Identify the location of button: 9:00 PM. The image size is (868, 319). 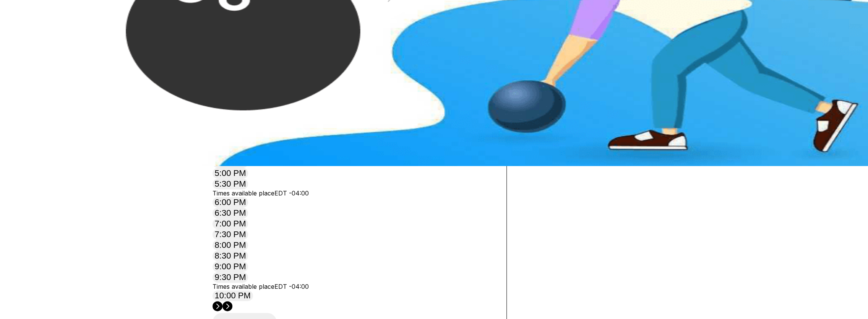
(230, 266).